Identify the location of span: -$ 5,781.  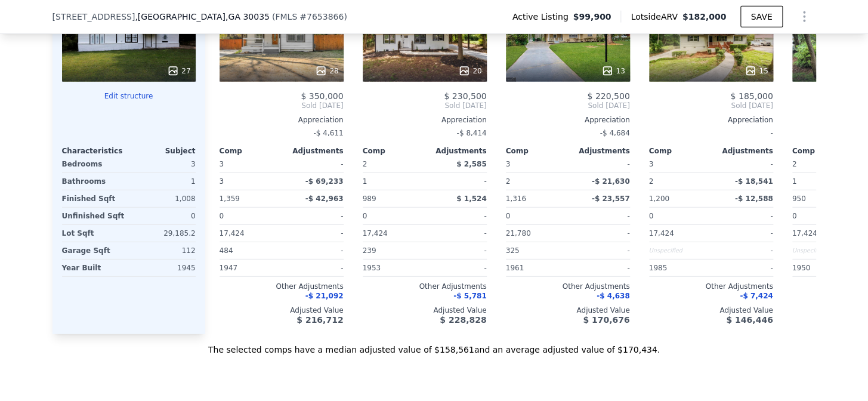
(470, 296).